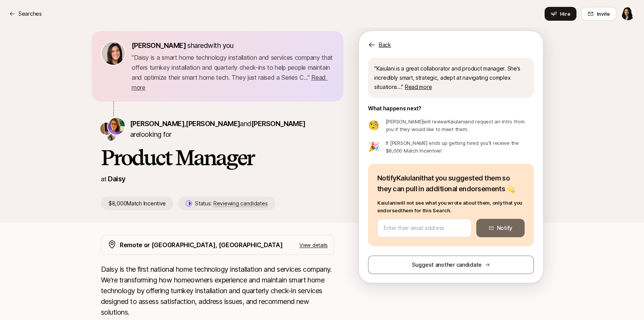 This screenshot has height=320, width=644. I want to click on img: Lindsey Simmons, so click(111, 136).